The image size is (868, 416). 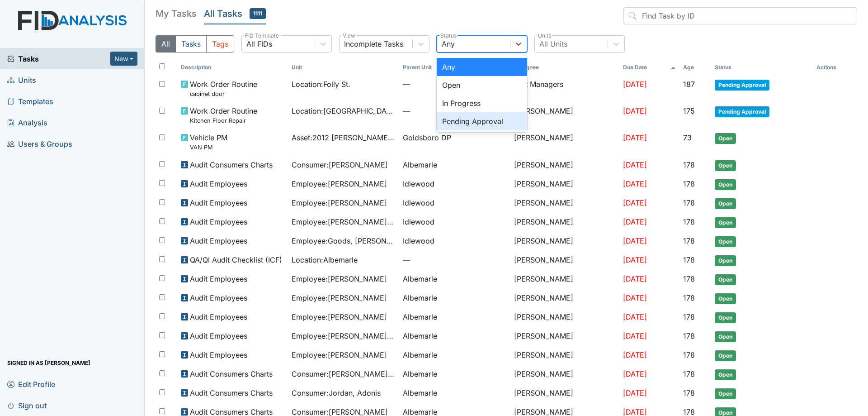 What do you see at coordinates (236, 260) in the screenshot?
I see `span: QA/QI Audit Checklist (ICF)` at bounding box center [236, 260].